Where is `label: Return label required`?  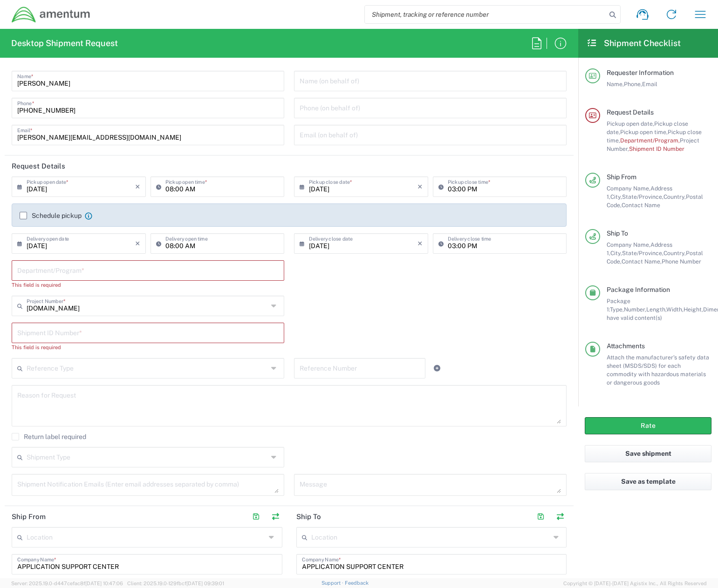 label: Return label required is located at coordinates (49, 437).